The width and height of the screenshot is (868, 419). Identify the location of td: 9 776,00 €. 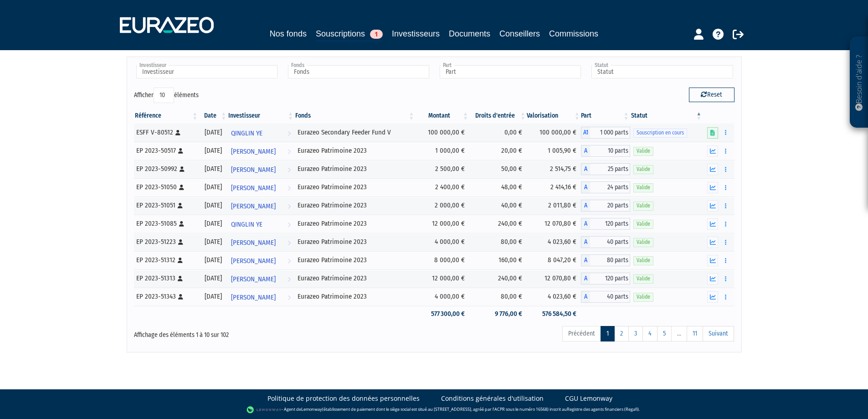
(499, 314).